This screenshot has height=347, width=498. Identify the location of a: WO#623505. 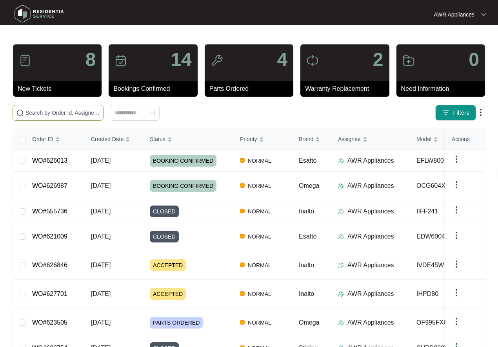
(50, 322).